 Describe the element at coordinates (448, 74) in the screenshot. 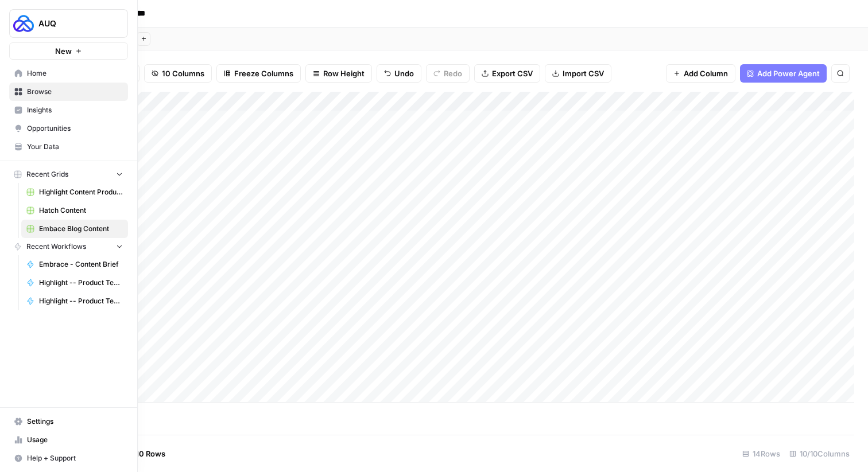

I see `button: Redo` at that location.